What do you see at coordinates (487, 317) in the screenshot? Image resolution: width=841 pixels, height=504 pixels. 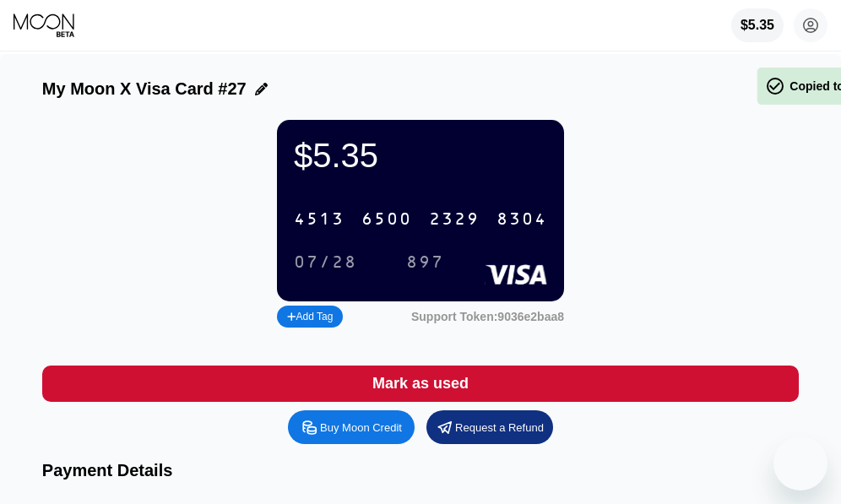 I see `div: Support Token: 9036e2baa8` at bounding box center [487, 317].